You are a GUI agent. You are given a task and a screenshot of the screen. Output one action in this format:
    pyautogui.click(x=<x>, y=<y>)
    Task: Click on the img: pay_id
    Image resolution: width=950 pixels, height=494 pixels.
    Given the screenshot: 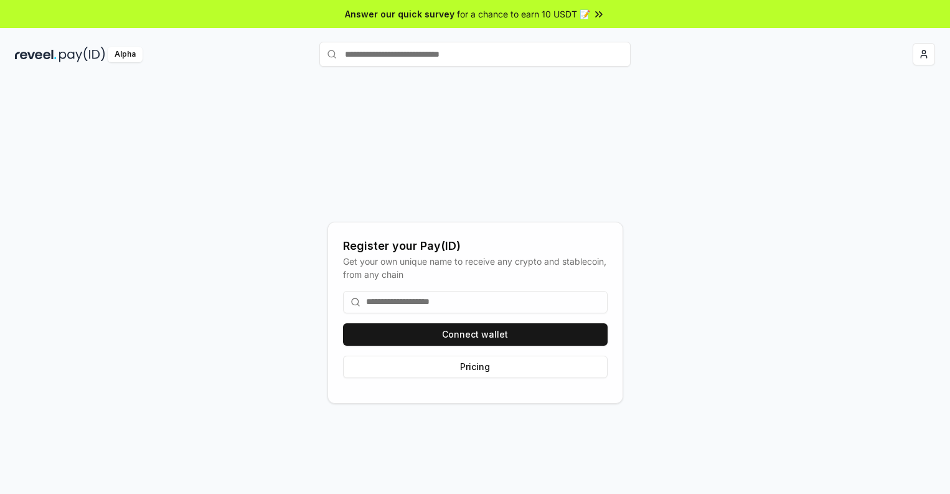 What is the action you would take?
    pyautogui.click(x=82, y=54)
    